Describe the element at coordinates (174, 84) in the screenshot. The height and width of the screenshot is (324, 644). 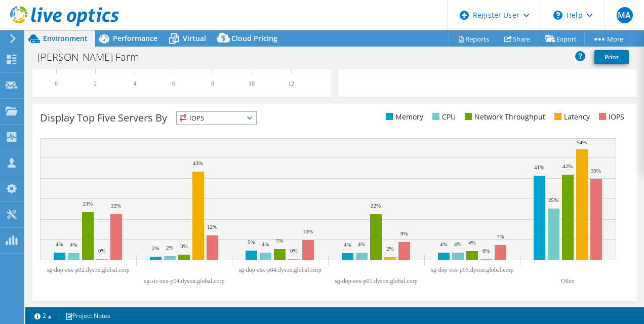
I see `text: 6` at that location.